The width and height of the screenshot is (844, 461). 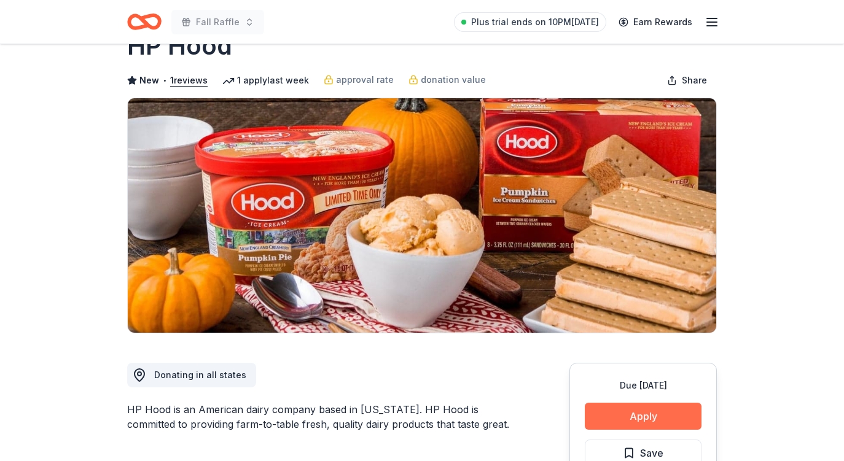 What do you see at coordinates (144, 21) in the screenshot?
I see `a: Home` at bounding box center [144, 21].